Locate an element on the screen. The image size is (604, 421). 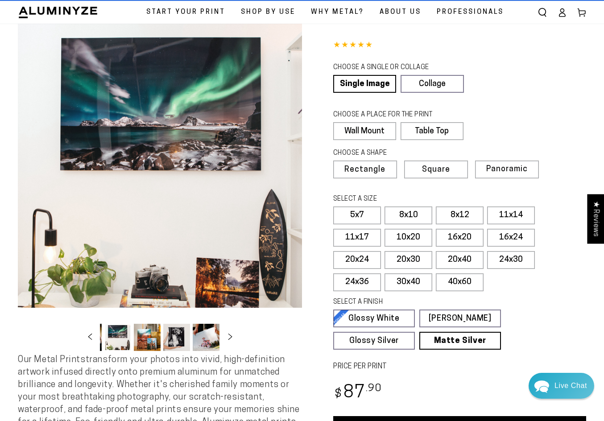
span: Professionals is located at coordinates (470, 12).